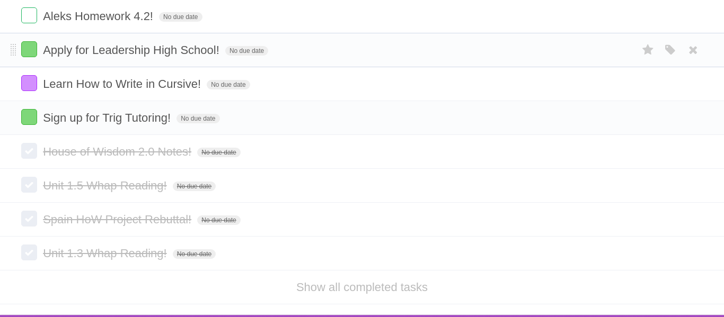 This screenshot has height=317, width=724. Describe the element at coordinates (362, 287) in the screenshot. I see `a: Show all completed tasks` at that location.